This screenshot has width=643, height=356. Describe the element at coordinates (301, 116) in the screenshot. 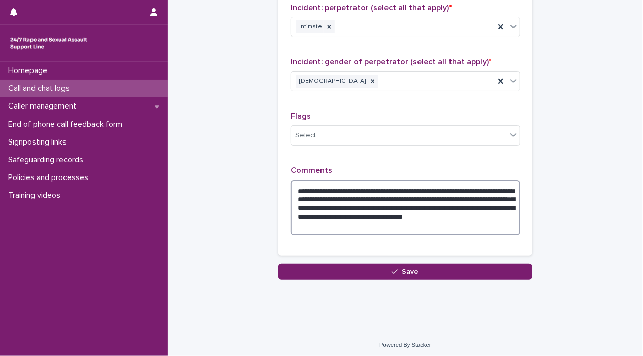

I see `span: Flags` at that location.